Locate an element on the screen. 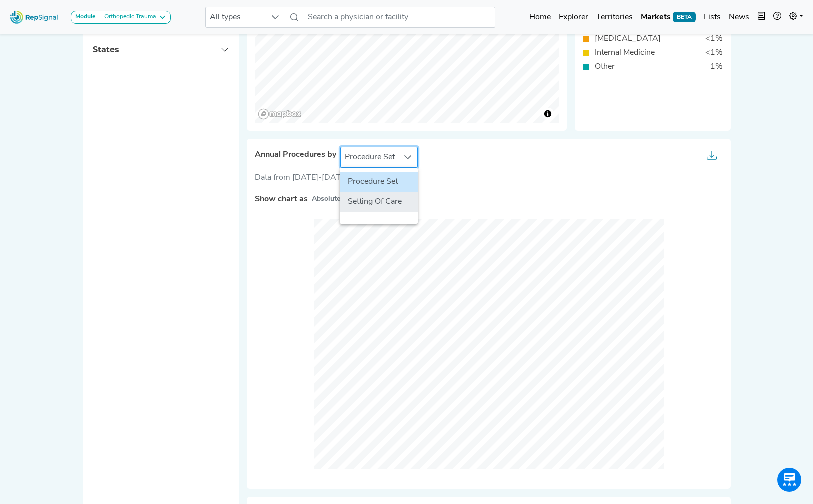  button: ModuleOrthopedic Trauma is located at coordinates (121, 18).